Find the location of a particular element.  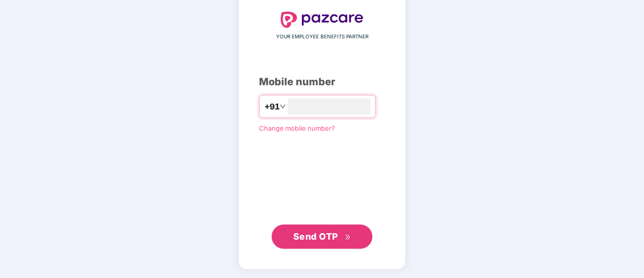

span: +91 is located at coordinates (272, 106).